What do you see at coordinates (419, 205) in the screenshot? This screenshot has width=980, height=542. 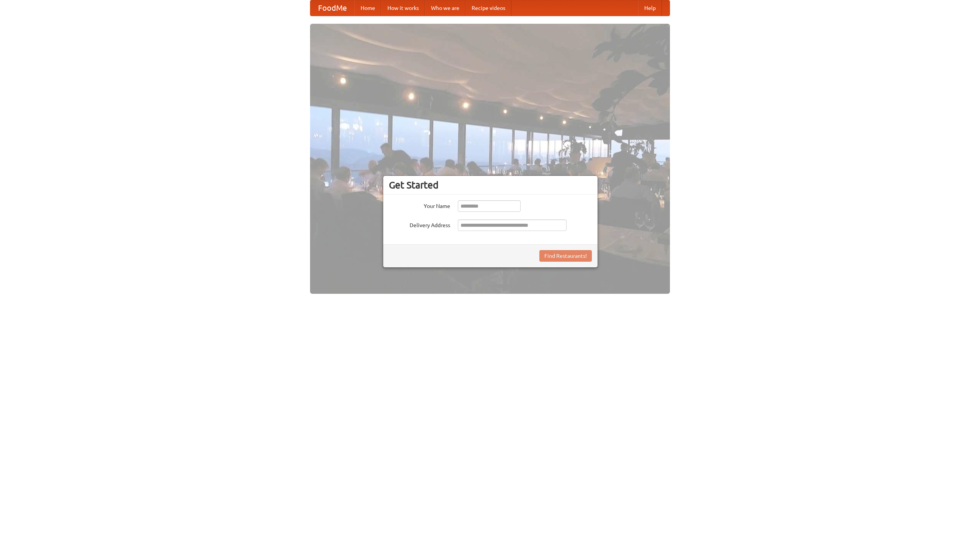 I see `label: Your Name` at bounding box center [419, 205].